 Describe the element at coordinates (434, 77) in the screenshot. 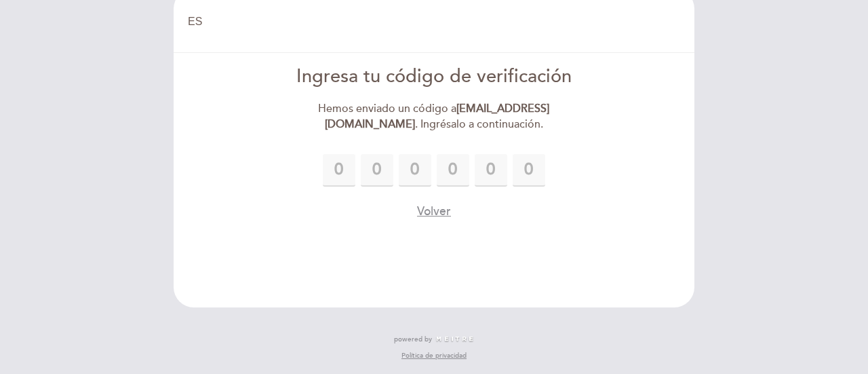

I see `div: Ingresa tu código de verificación` at that location.